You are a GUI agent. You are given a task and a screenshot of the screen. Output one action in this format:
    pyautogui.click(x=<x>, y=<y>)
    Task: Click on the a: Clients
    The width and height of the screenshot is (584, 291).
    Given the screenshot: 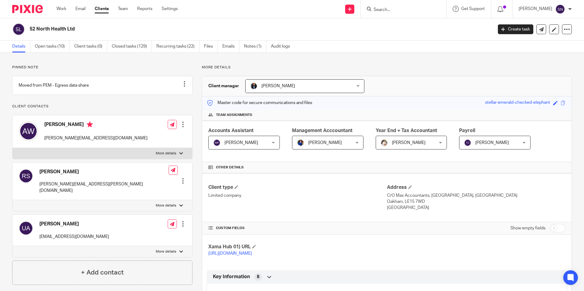 What is the action you would take?
    pyautogui.click(x=102, y=9)
    